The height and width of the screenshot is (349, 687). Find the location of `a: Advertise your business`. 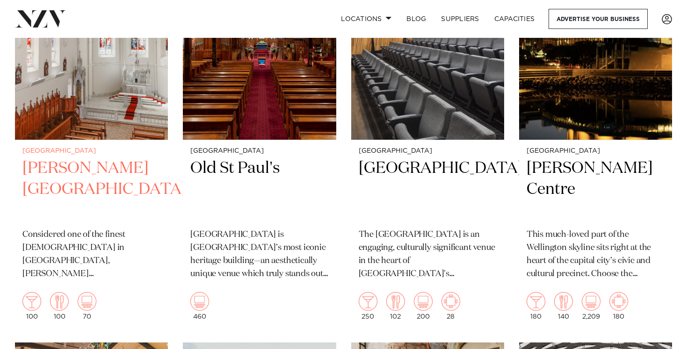

a: Advertise your business is located at coordinates (598, 19).